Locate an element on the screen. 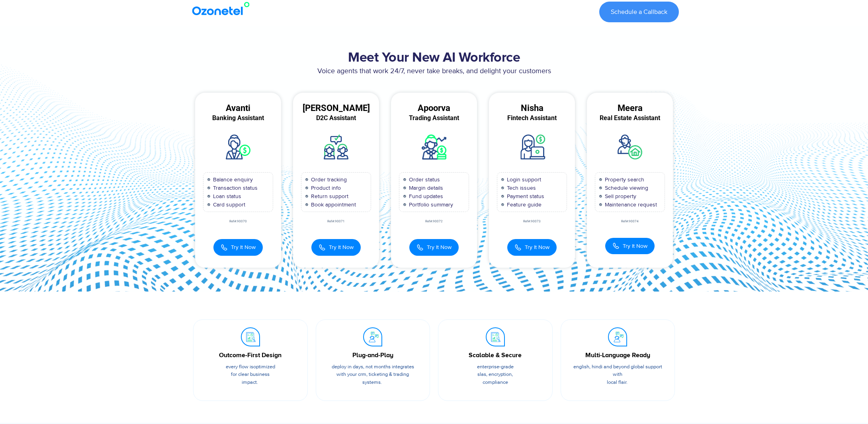 Image resolution: width=868 pixels, height=424 pixels. div: Trading Assistant is located at coordinates (434, 118).